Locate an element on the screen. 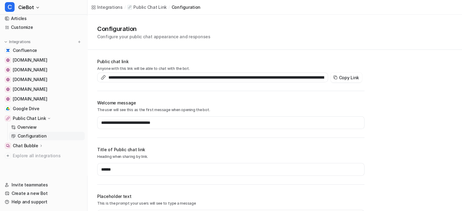 This screenshot has height=211, width=462. img: Google Drive is located at coordinates (8, 109).